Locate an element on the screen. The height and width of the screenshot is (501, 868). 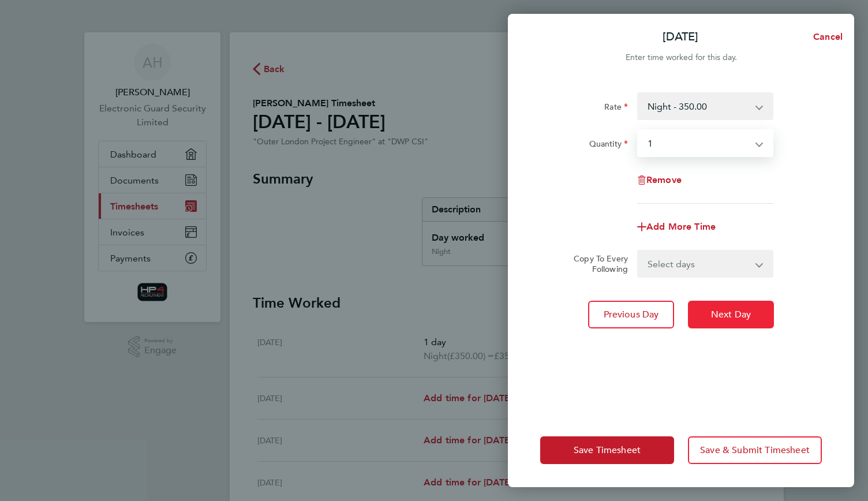
button: Add More Time is located at coordinates (676, 227).